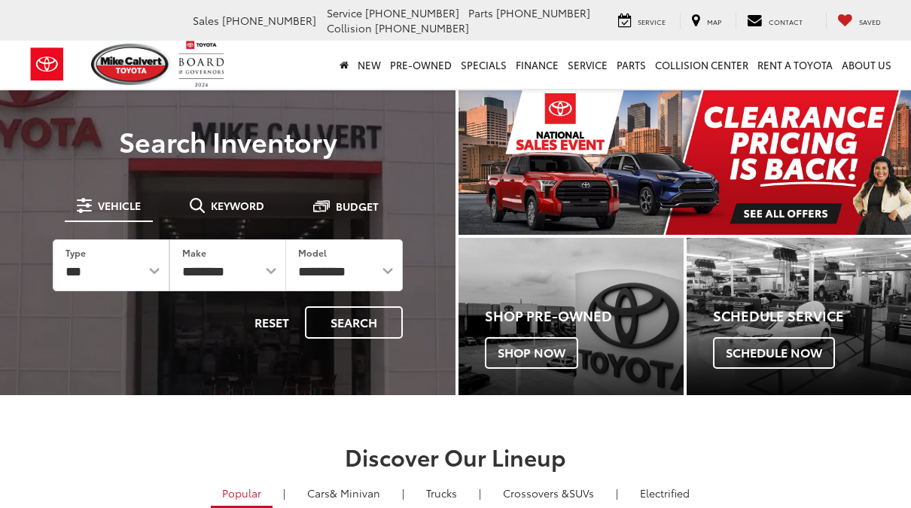  What do you see at coordinates (706, 21) in the screenshot?
I see `a: Map` at bounding box center [706, 21].